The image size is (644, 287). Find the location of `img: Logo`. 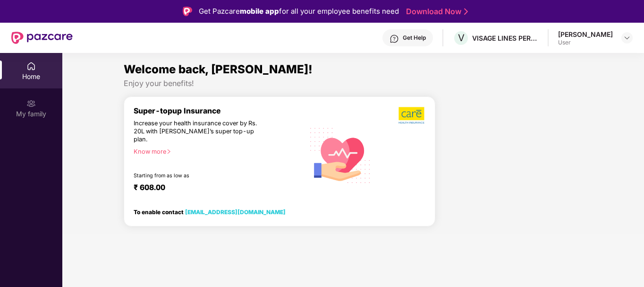

img: Logo is located at coordinates (188, 11).